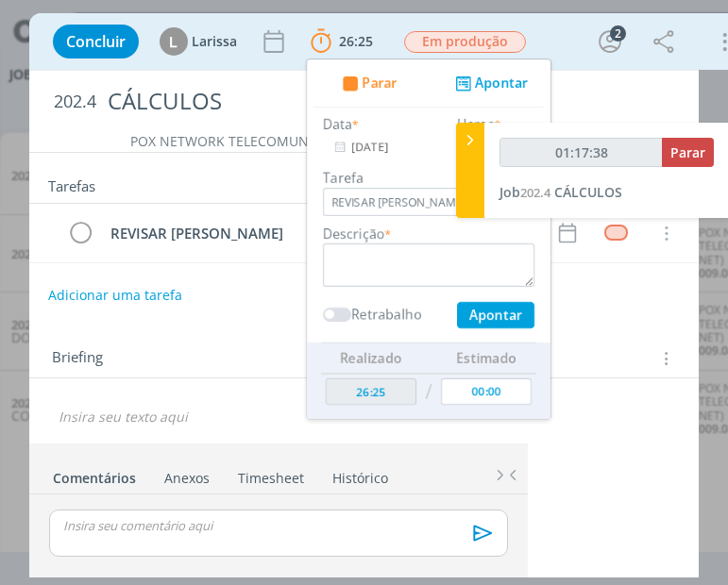 The width and height of the screenshot is (728, 585). I want to click on label: Horas, so click(475, 124).